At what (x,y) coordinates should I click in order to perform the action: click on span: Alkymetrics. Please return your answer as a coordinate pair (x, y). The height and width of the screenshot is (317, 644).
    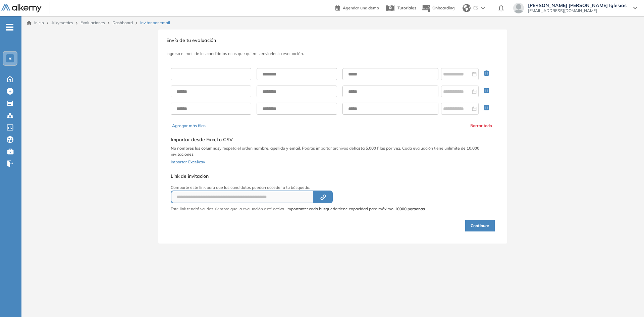
    Looking at the image, I should click on (62, 23).